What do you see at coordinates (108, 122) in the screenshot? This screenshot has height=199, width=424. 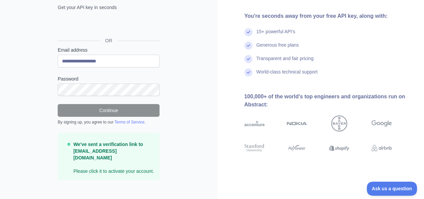 I see `div: By signing up, you agree to our .` at bounding box center [108, 122].